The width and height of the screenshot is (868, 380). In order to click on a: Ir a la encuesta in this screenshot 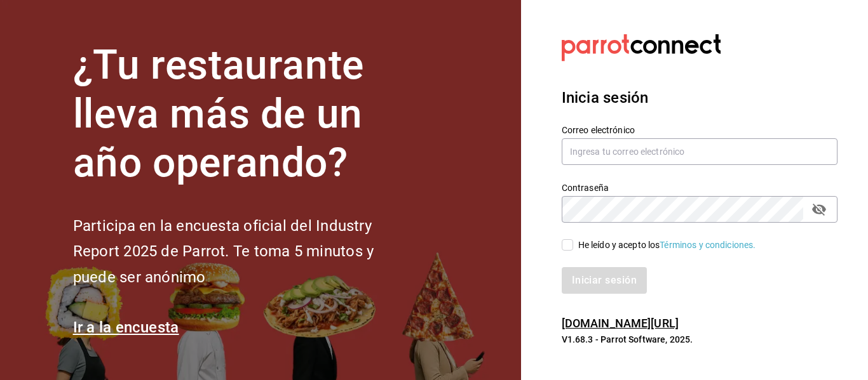, I will do `click(125, 327)`.